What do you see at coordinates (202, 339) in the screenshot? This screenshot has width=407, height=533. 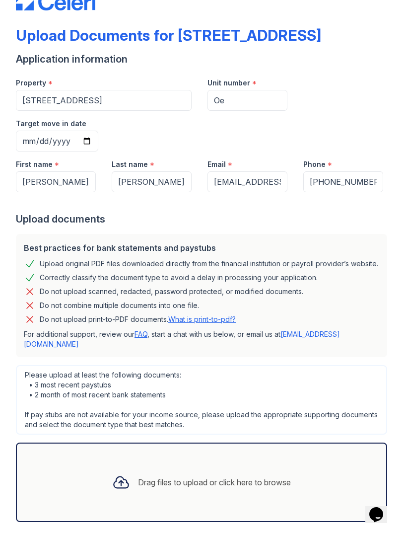 I see `p: For additional support, review our , start a chat with us below, or email us at` at bounding box center [202, 339].